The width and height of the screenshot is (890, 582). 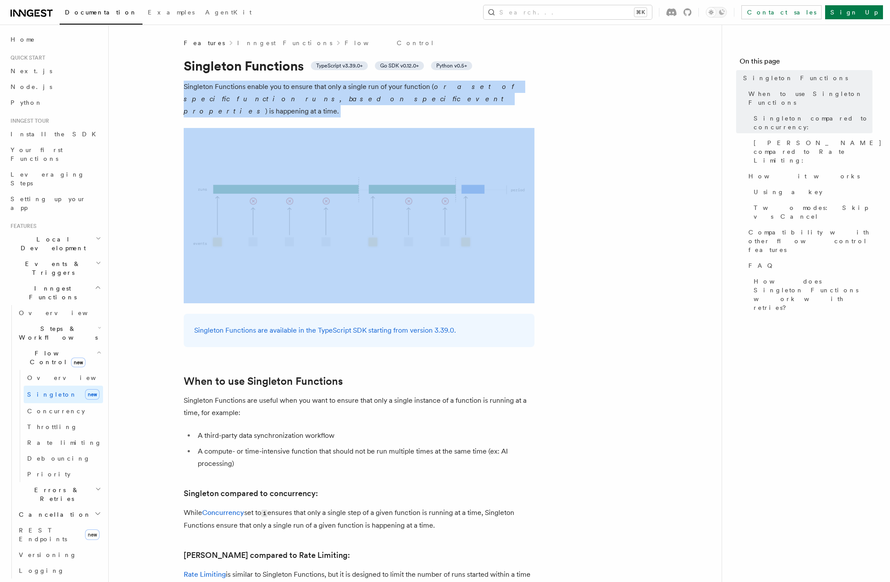 What do you see at coordinates (55, 39) in the screenshot?
I see `a: Home` at bounding box center [55, 39].